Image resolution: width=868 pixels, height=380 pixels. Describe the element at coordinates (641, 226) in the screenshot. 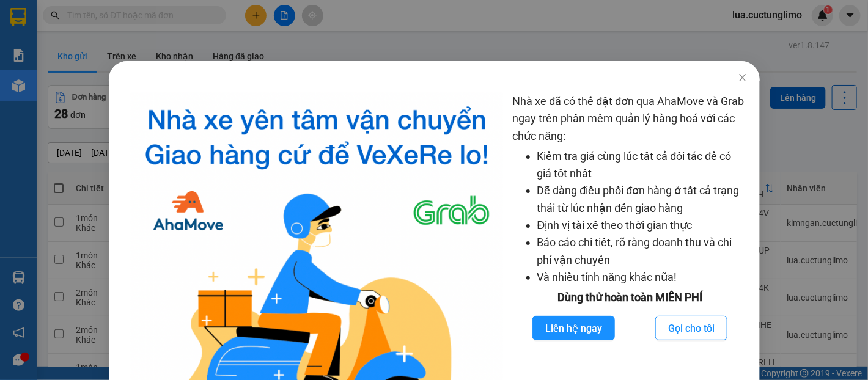

I see `li: Định vị tài xế theo thời gian thực` at that location.